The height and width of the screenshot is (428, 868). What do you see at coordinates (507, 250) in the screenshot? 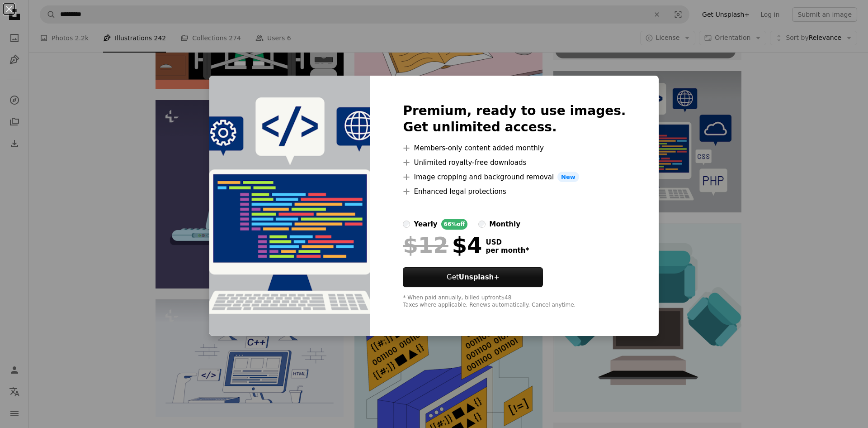
I see `span: per month *` at bounding box center [507, 250].